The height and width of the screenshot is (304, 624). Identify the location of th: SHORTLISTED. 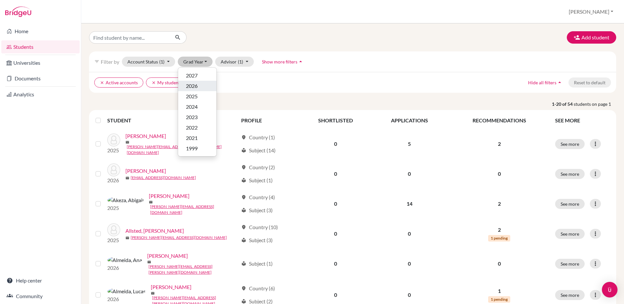
(336, 120).